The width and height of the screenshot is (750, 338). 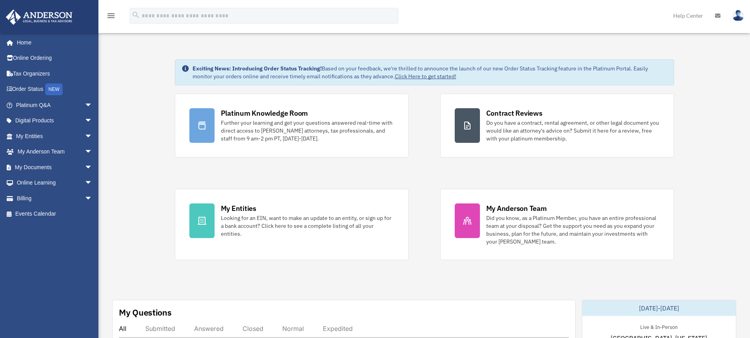 What do you see at coordinates (53, 43) in the screenshot?
I see `a: Home` at bounding box center [53, 43].